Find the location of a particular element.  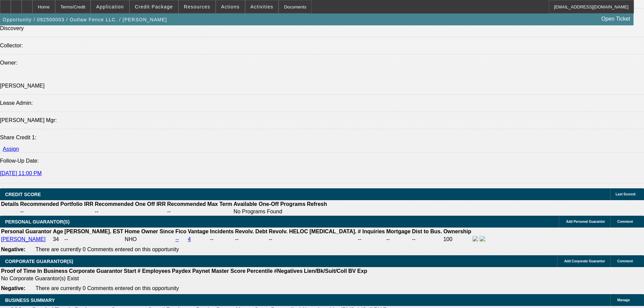

button: Activities is located at coordinates (262, 7).